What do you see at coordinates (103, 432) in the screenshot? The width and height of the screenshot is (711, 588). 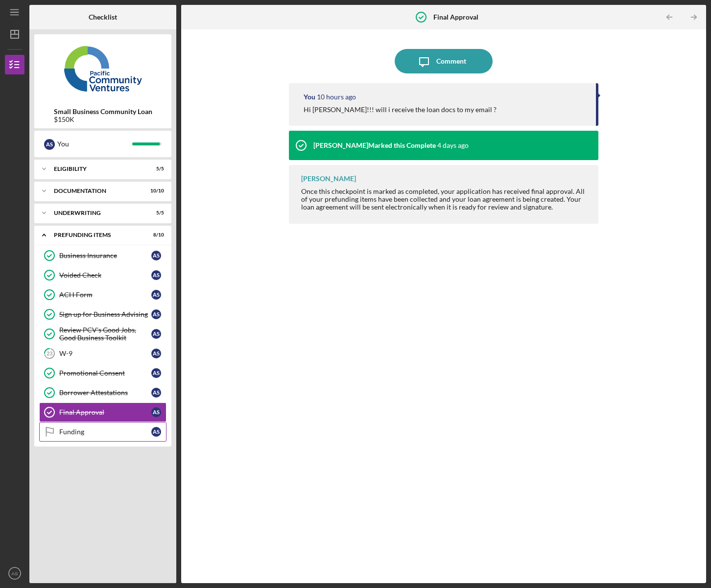 I see `a: FundingAS` at bounding box center [103, 432].